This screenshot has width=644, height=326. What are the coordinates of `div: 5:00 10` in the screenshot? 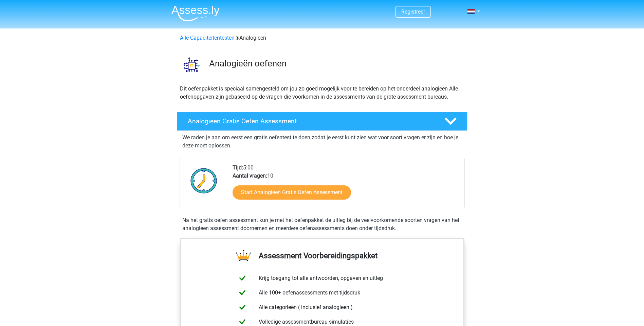 It's located at (345, 186).